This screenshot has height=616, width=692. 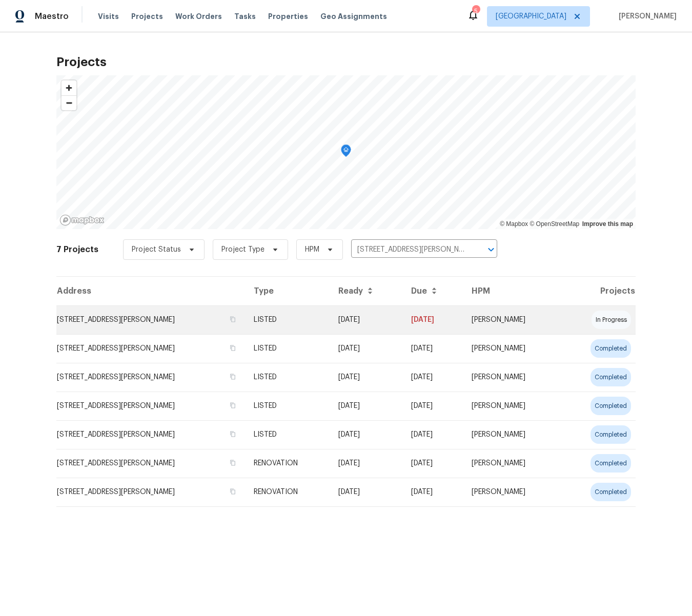 What do you see at coordinates (346, 62) in the screenshot?
I see `h2: Projects` at bounding box center [346, 62].